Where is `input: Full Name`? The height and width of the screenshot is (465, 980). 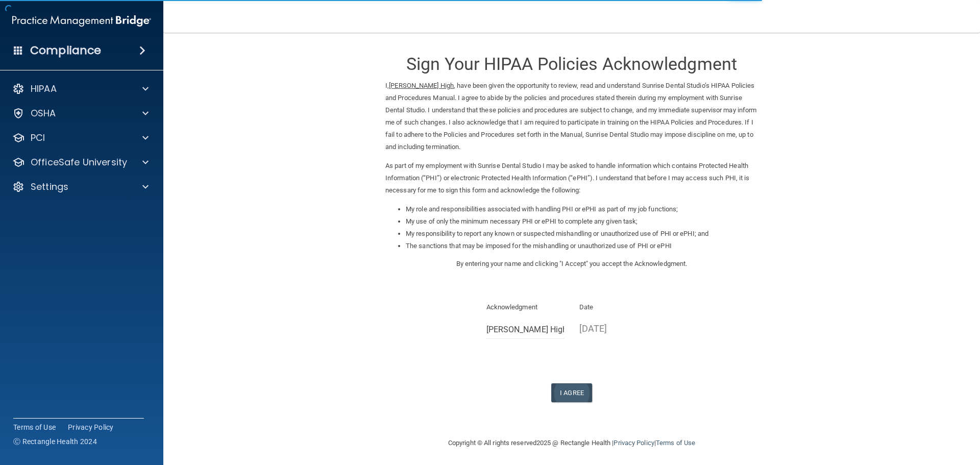 input: Full Name is located at coordinates (525, 330).